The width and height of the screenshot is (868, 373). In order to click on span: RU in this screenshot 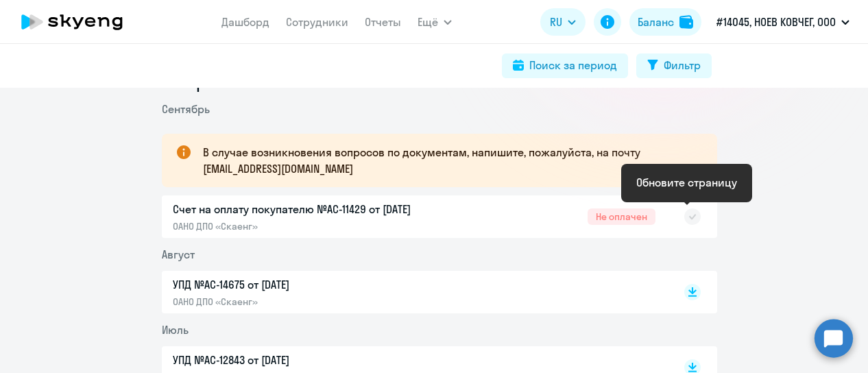, I will do `click(556, 22)`.